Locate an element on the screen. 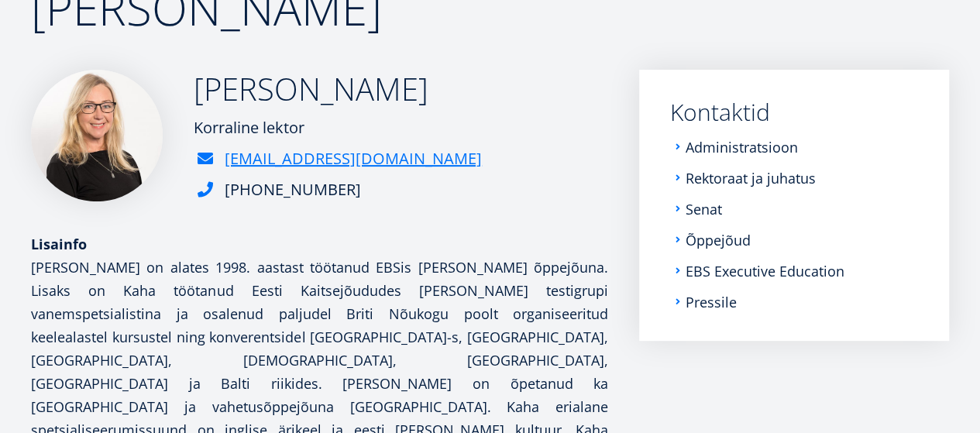 This screenshot has height=433, width=980. a: Administratsioon is located at coordinates (742, 147).